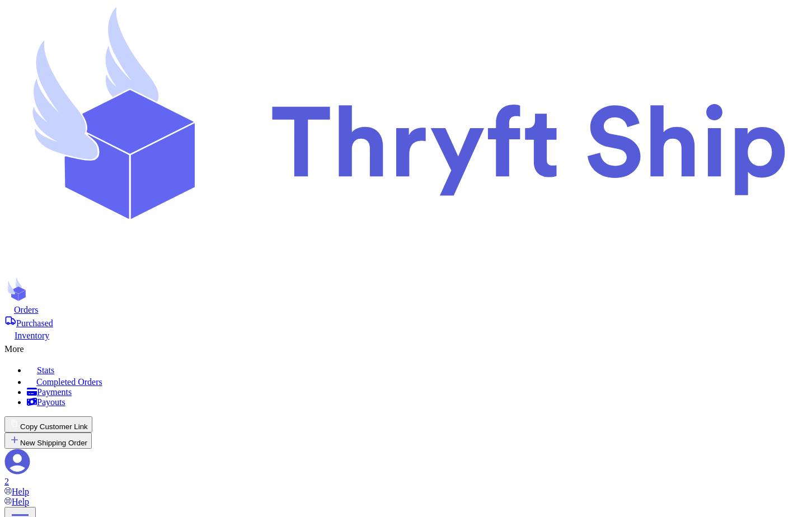  What do you see at coordinates (406, 482) in the screenshot?
I see `div: 2` at bounding box center [406, 482].